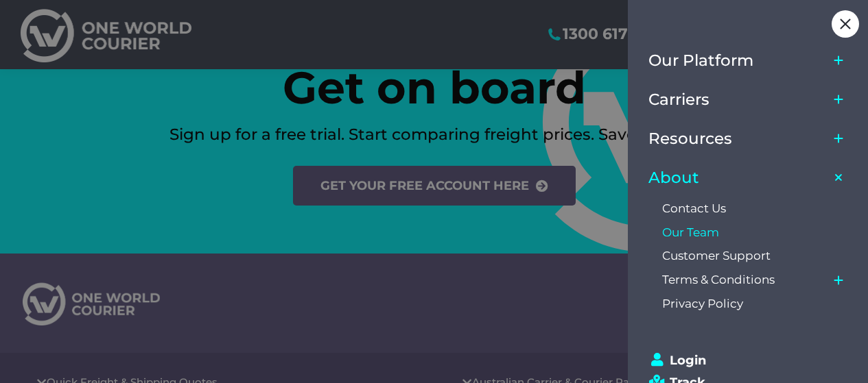  What do you see at coordinates (690, 139) in the screenshot?
I see `span: Resources` at bounding box center [690, 139].